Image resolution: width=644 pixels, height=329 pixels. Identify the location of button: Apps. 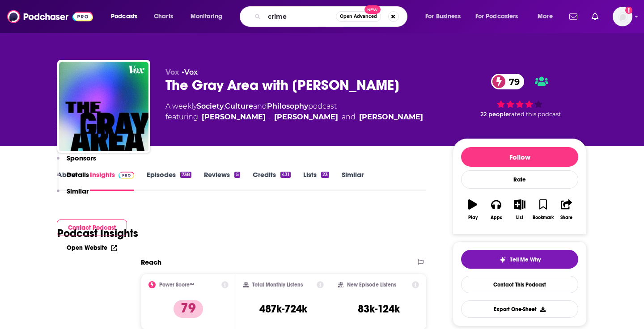
(496, 210).